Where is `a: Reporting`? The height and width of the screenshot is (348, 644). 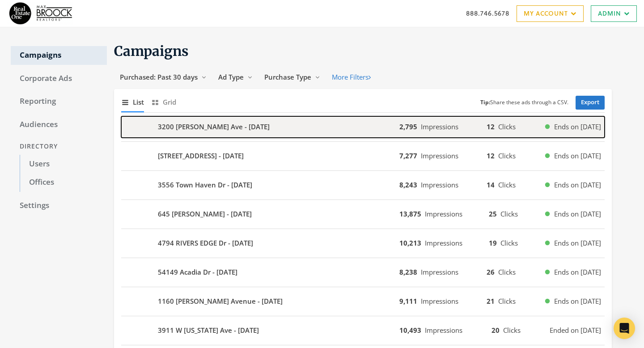 a: Reporting is located at coordinates (59, 102).